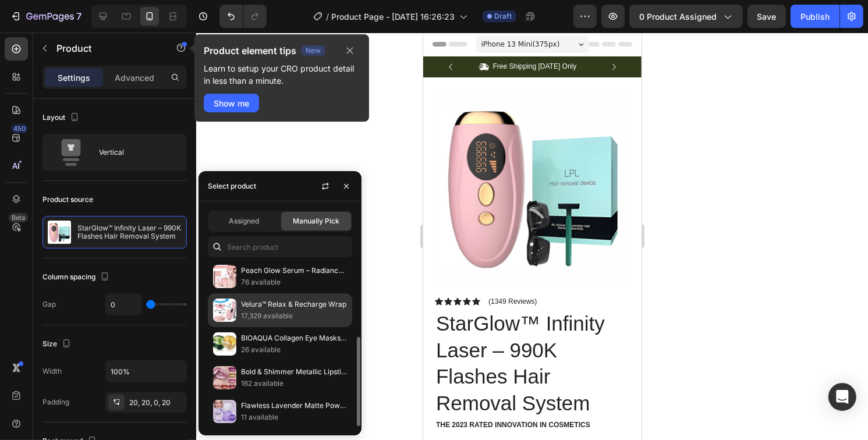 The image size is (868, 440). I want to click on div: Publish, so click(815, 16).